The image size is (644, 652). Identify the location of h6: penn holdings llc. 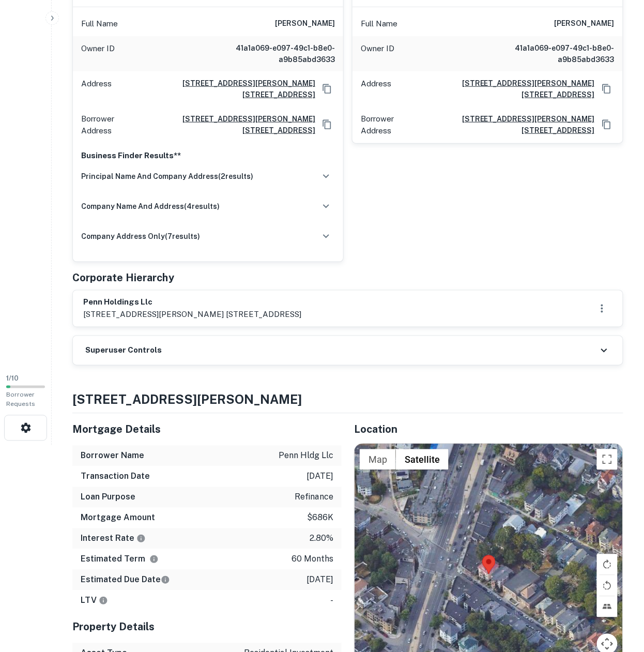
(192, 303).